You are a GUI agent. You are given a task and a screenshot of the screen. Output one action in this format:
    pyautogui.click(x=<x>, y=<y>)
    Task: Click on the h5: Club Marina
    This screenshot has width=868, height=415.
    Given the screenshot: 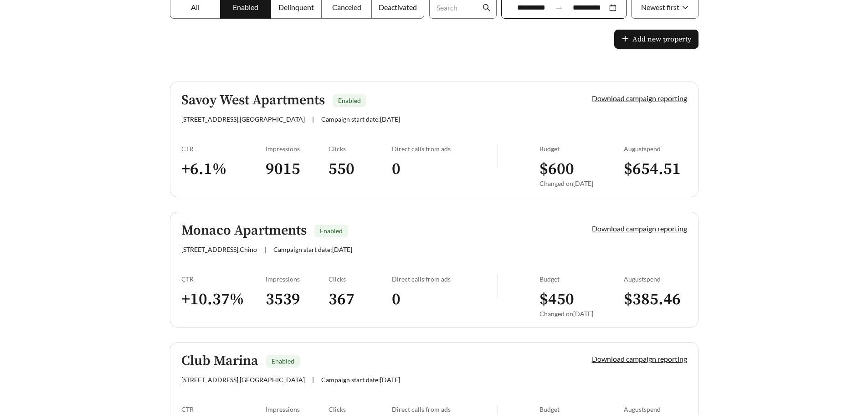 What is the action you would take?
    pyautogui.click(x=220, y=361)
    